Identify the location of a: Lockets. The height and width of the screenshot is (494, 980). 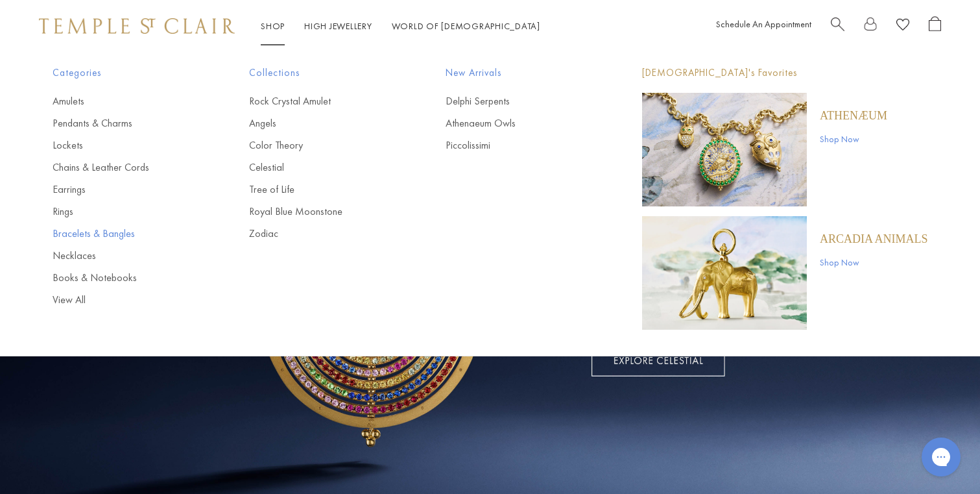
(124, 145).